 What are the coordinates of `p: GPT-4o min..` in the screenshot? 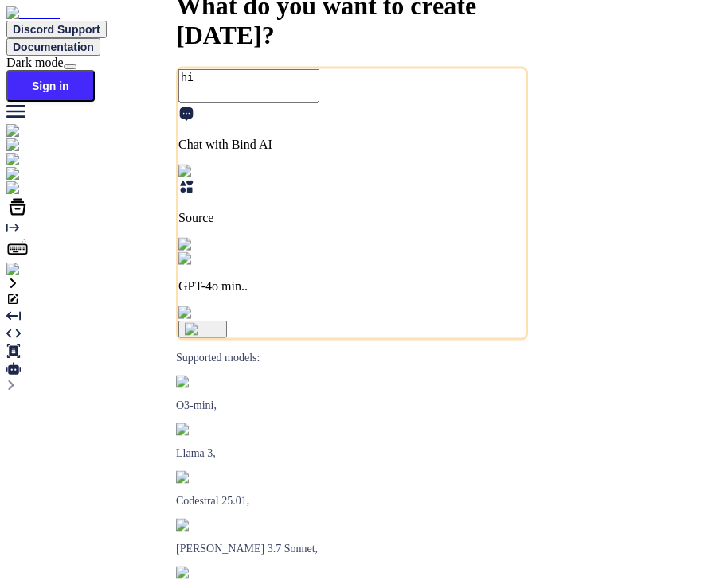 It's located at (352, 286).